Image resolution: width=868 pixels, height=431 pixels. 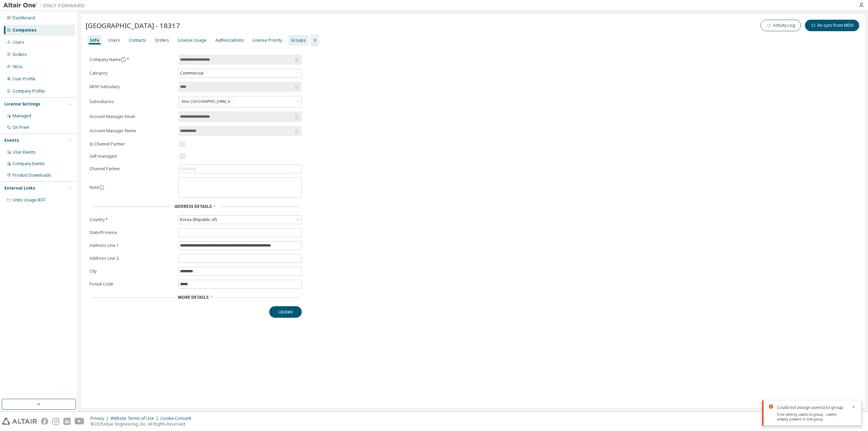 I want to click on div: Events, so click(x=12, y=141).